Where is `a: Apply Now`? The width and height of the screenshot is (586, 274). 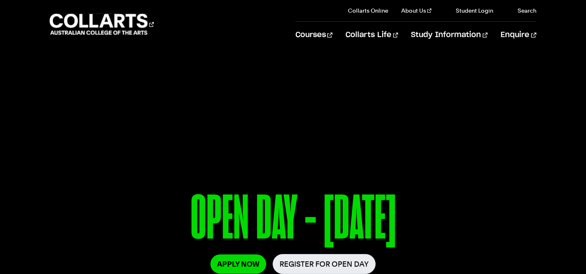 a: Apply Now is located at coordinates (238, 263).